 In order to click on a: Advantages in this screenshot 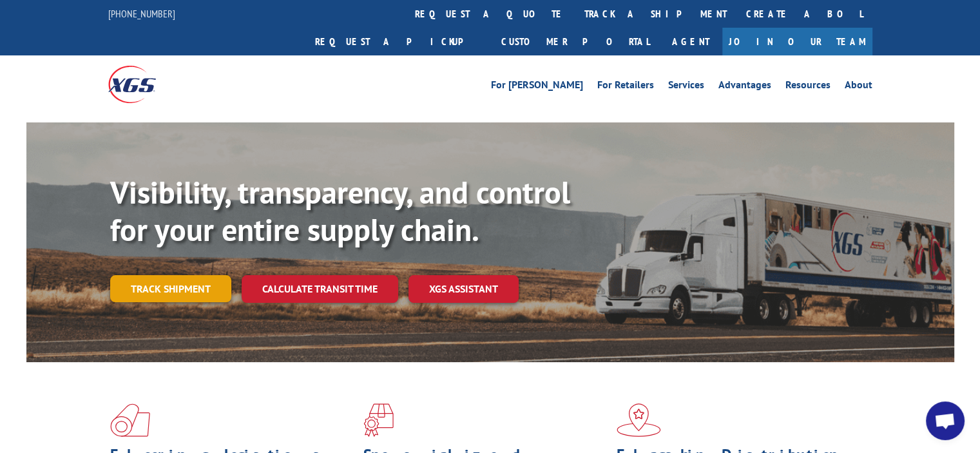, I will do `click(745, 87)`.